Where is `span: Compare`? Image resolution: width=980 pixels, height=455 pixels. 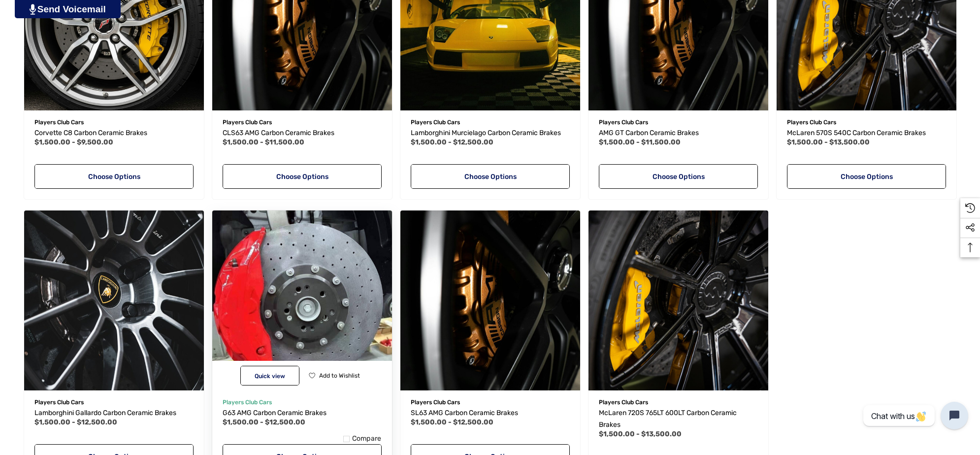
span: Compare is located at coordinates (367, 439).